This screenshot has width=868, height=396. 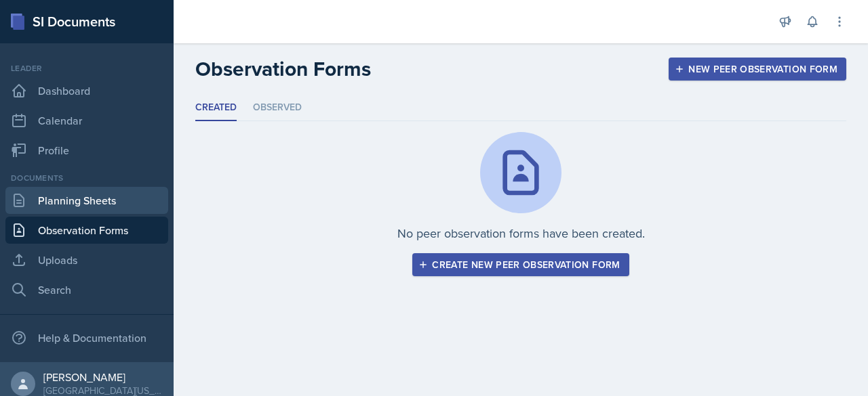 What do you see at coordinates (757, 69) in the screenshot?
I see `button: New Peer Observation Form` at bounding box center [757, 69].